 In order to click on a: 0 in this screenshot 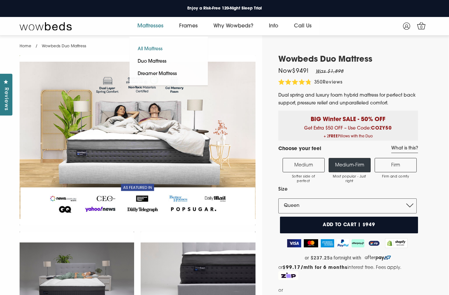, I will do `click(422, 25)`.